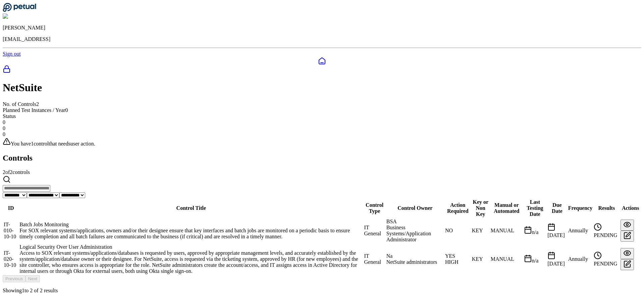  I want to click on span: You have 1 control that need s user action., so click(53, 144).